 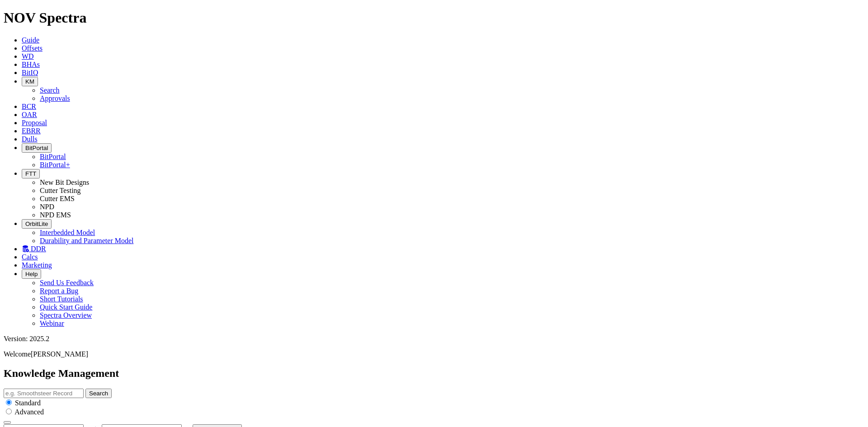 What do you see at coordinates (34, 122) in the screenshot?
I see `a: Proposal` at bounding box center [34, 122].